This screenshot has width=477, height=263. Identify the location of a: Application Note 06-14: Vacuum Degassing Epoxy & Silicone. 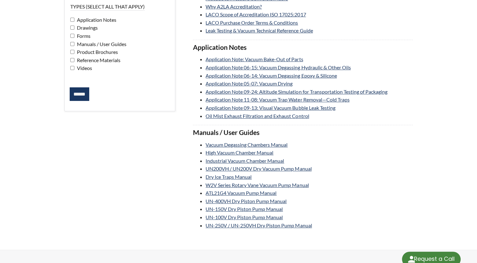
(271, 75).